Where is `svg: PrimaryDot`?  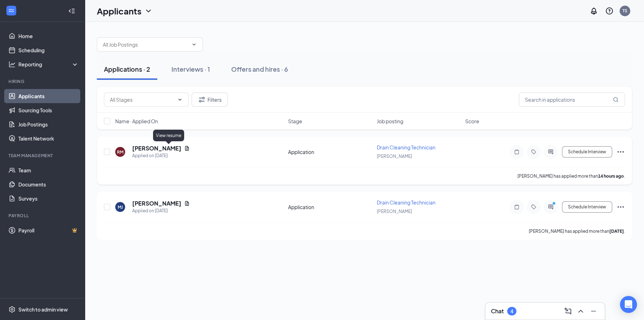
svg: PrimaryDot is located at coordinates (555, 204).